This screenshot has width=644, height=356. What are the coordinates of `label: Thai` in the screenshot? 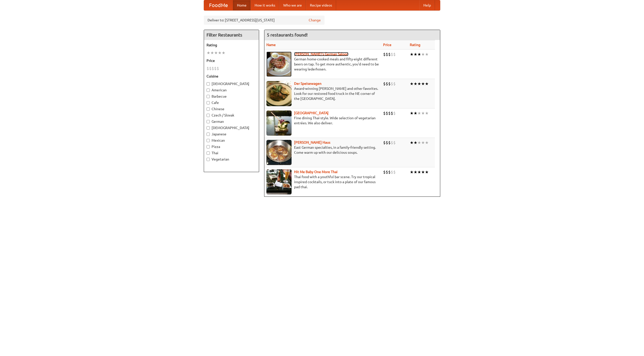 It's located at (232, 153).